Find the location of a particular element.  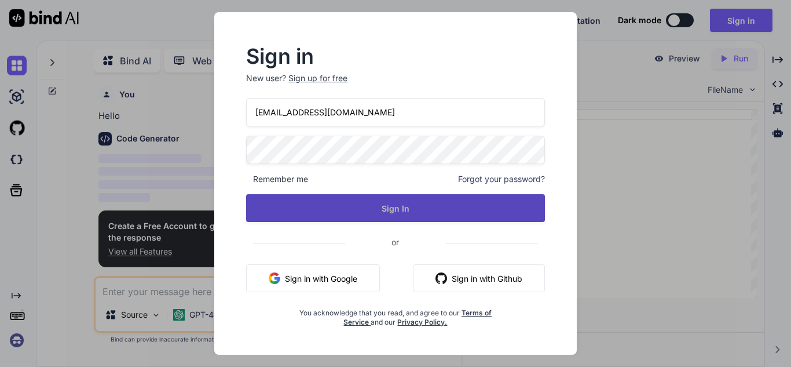

a: Terms of Service is located at coordinates (417, 317).